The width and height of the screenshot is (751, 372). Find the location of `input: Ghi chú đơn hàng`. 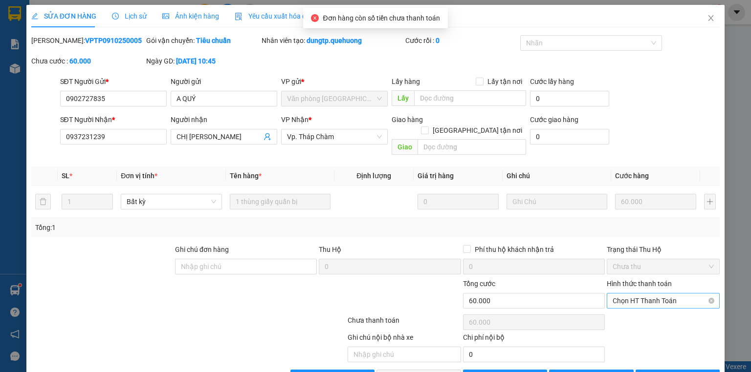

input: Ghi chú đơn hàng is located at coordinates (246, 267).